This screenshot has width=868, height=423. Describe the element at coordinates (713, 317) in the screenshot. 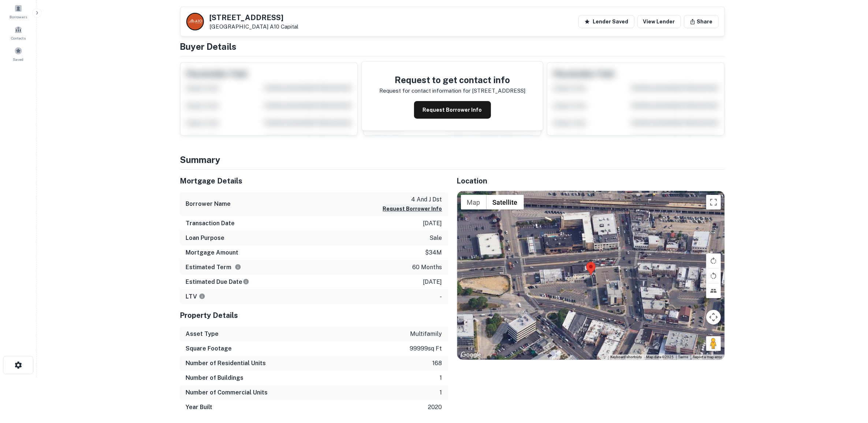

I see `button: Map camera controls` at that location.